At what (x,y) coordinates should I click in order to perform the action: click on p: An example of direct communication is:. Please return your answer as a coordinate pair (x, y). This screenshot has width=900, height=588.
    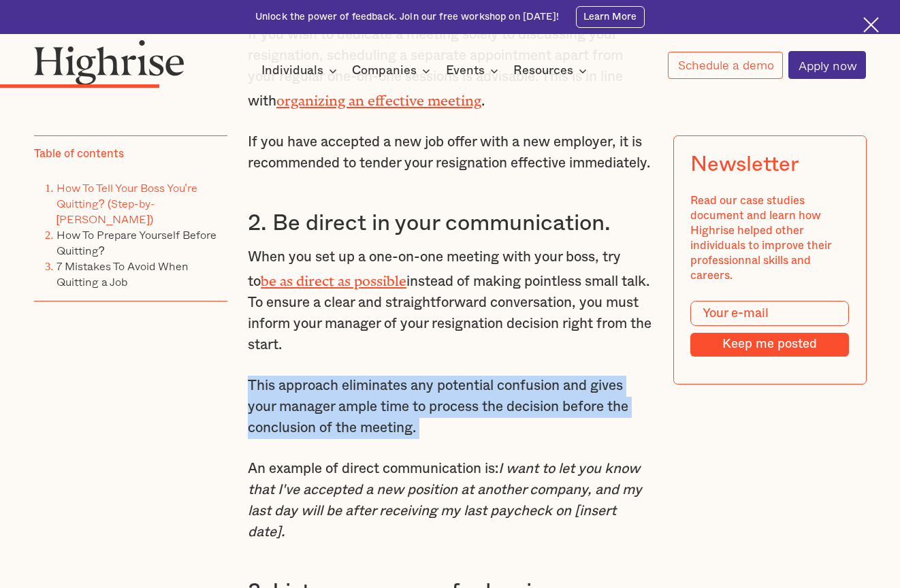
    Looking at the image, I should click on (450, 501).